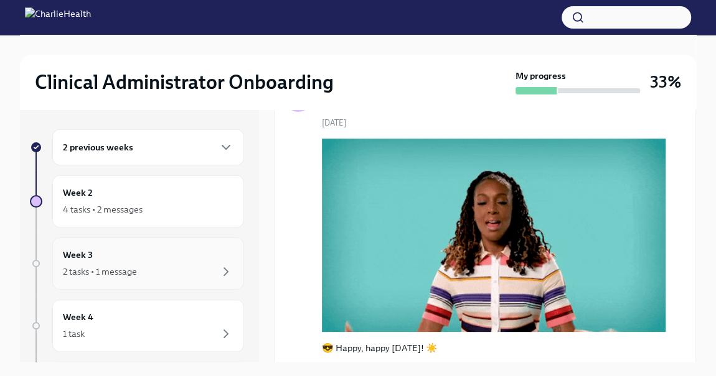 The width and height of the screenshot is (716, 376). Describe the element at coordinates (73, 334) in the screenshot. I see `div: 1 task` at that location.